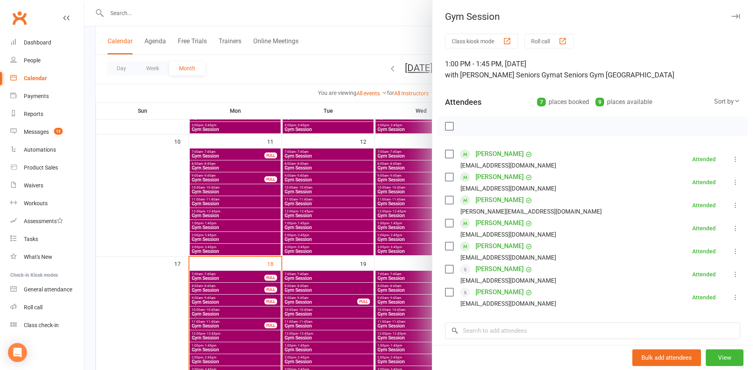 The height and width of the screenshot is (370, 753). What do you see at coordinates (593, 331) in the screenshot?
I see `input: Search to add attendees` at bounding box center [593, 331].